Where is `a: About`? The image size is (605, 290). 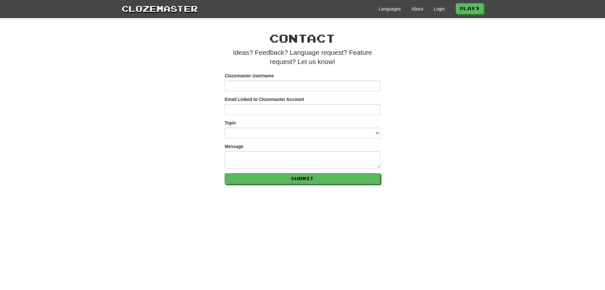 a: About is located at coordinates (418, 9).